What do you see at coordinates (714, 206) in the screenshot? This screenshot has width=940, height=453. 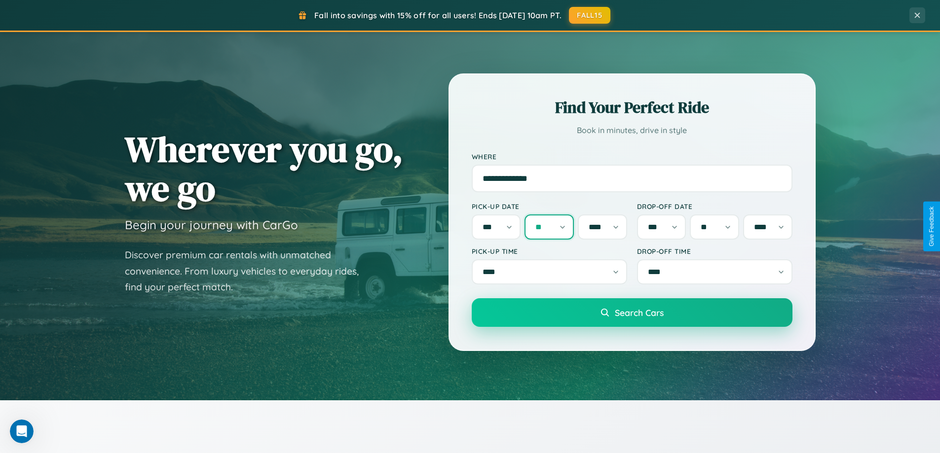 I see `label: Drop-off Date` at bounding box center [714, 206].